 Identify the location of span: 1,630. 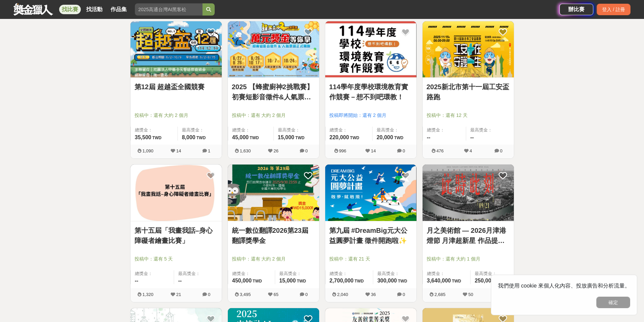
(245, 151).